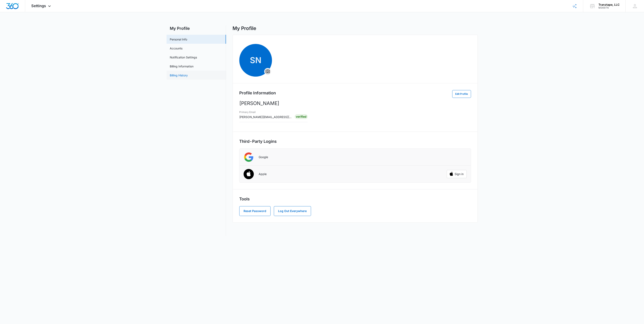 This screenshot has height=324, width=644. Describe the element at coordinates (263, 157) in the screenshot. I see `p: Google` at that location.